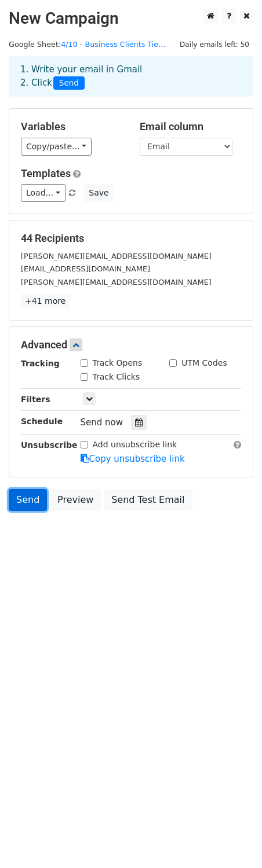 This screenshot has width=262, height=868. What do you see at coordinates (131, 18) in the screenshot?
I see `h2: New Campaign` at bounding box center [131, 18].